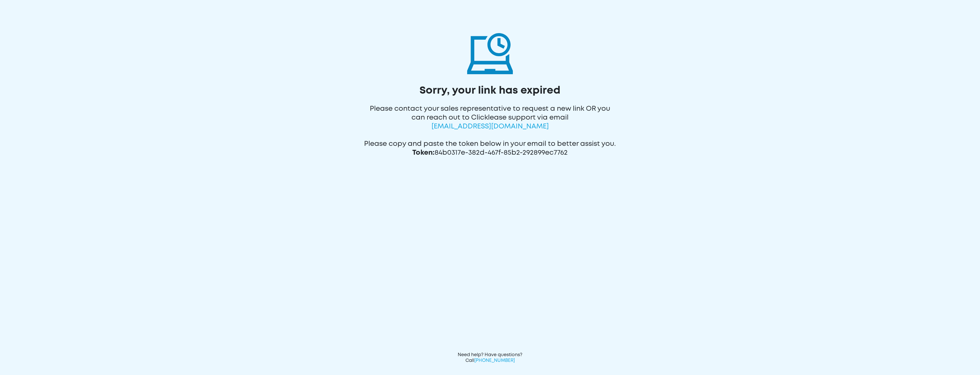 Image resolution: width=980 pixels, height=375 pixels. What do you see at coordinates (490, 115) in the screenshot?
I see `div: Please contact your sales representative to request a new link OR you can reach out to Clicklease...` at bounding box center [490, 115].